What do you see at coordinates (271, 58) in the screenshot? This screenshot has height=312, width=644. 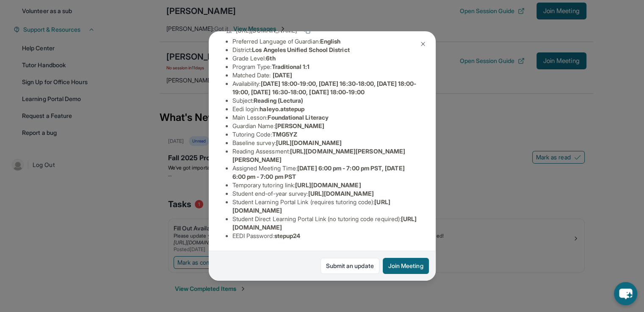 I see `span: 6th` at bounding box center [271, 58].